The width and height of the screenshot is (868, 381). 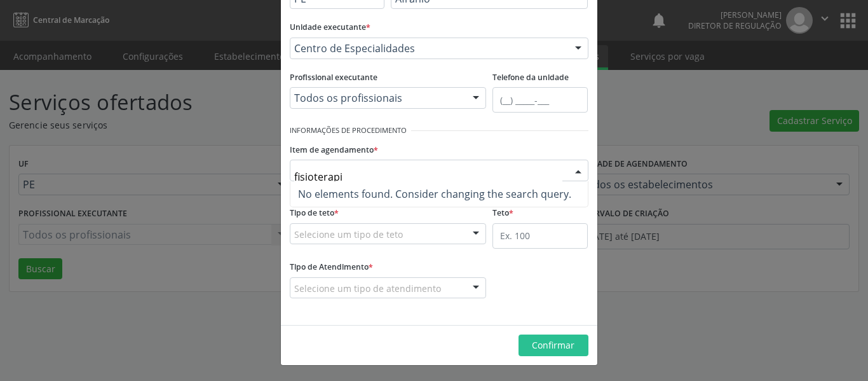 What do you see at coordinates (553, 345) in the screenshot?
I see `span: Confirmar` at bounding box center [553, 345].